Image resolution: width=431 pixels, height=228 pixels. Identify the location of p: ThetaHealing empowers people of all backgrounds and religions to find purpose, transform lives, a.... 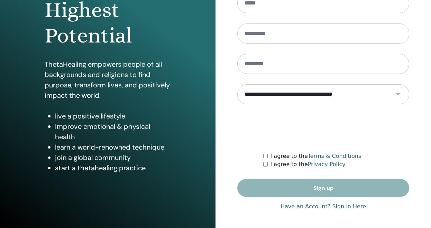
(108, 80).